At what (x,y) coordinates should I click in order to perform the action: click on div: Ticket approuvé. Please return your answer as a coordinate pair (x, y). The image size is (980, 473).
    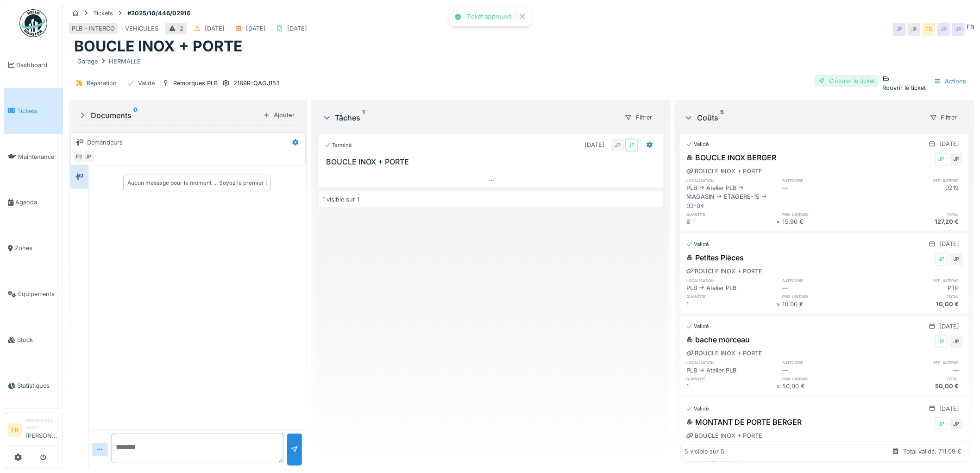
    Looking at the image, I should click on (489, 17).